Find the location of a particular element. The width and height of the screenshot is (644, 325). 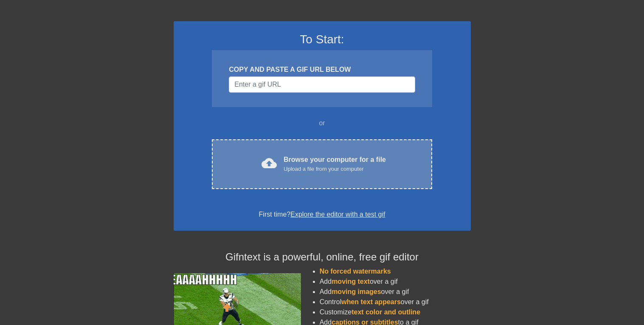

span: when text appears is located at coordinates (371, 302).